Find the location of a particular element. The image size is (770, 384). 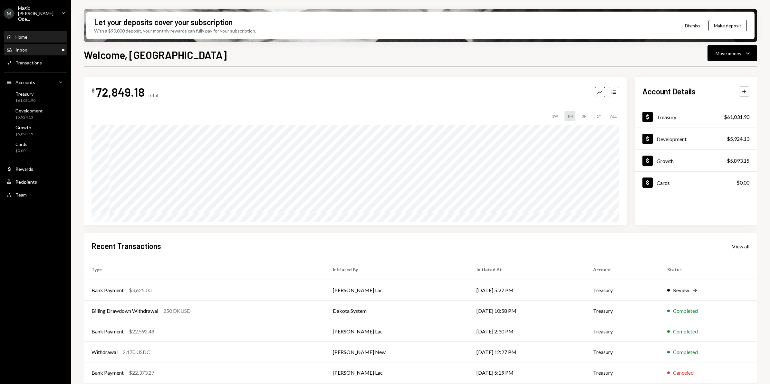

div: Move money is located at coordinates (728, 53).